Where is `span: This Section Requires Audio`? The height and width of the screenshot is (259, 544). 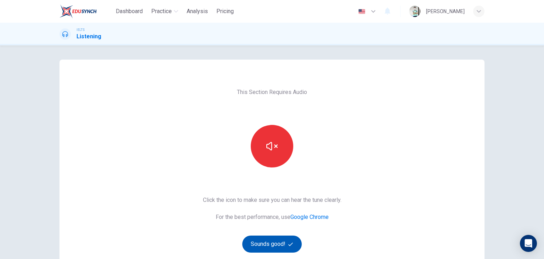 span: This Section Requires Audio is located at coordinates (272, 92).